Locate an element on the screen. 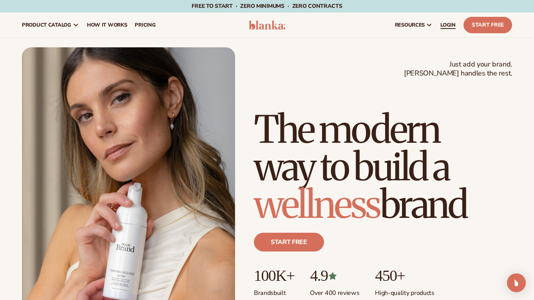 The image size is (534, 300). p: 100K+ is located at coordinates (274, 276).